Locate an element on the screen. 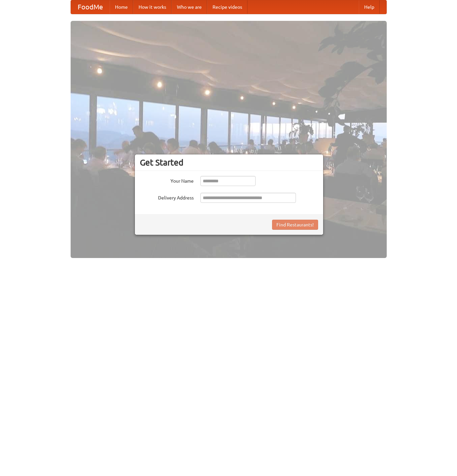 Image resolution: width=457 pixels, height=476 pixels. h3: Get Started is located at coordinates (229, 162).